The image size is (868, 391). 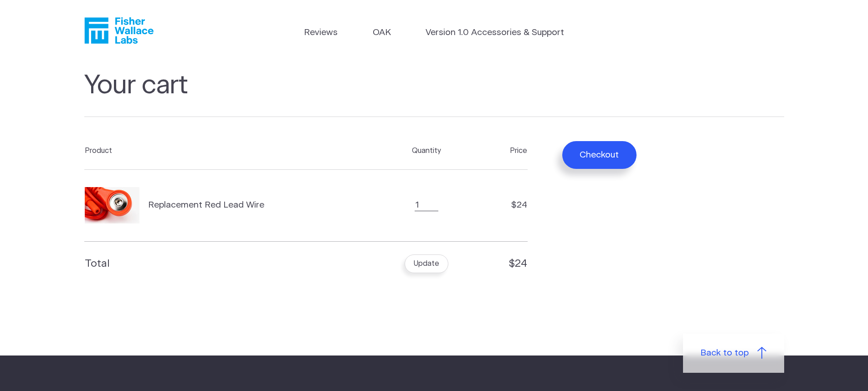 I want to click on th: Total, so click(x=229, y=264).